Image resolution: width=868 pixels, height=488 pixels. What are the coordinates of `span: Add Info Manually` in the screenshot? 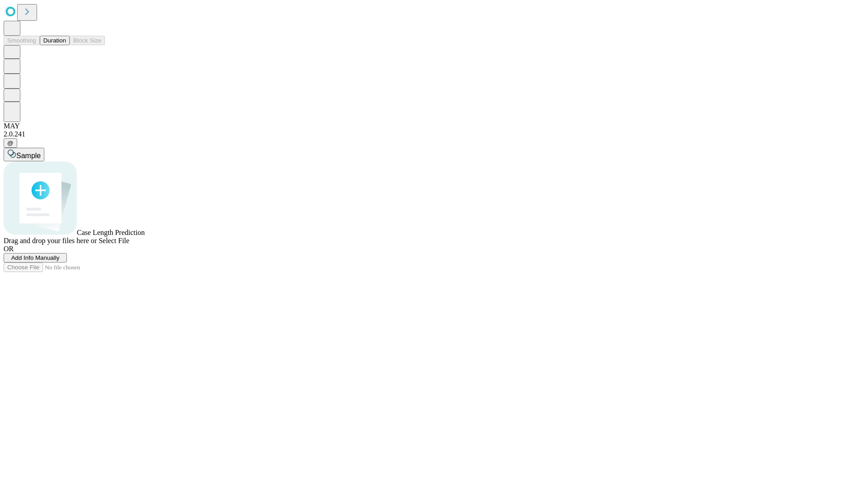 It's located at (35, 258).